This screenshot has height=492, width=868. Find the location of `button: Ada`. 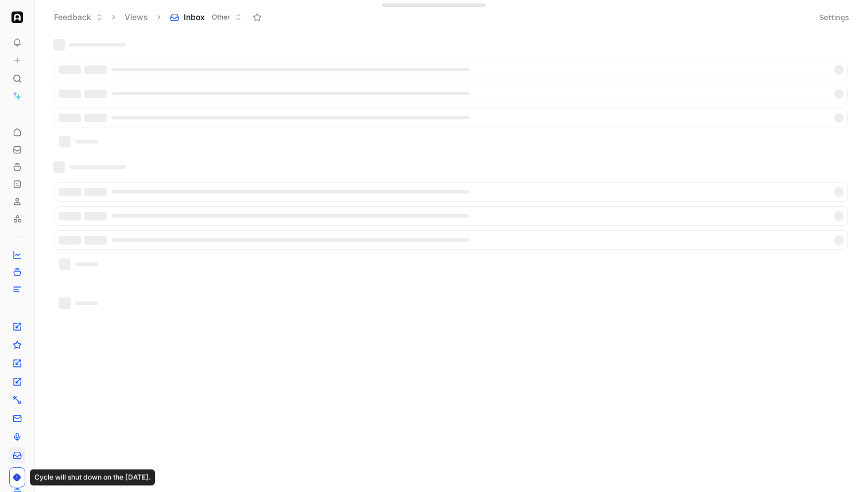

button: Ada is located at coordinates (17, 17).